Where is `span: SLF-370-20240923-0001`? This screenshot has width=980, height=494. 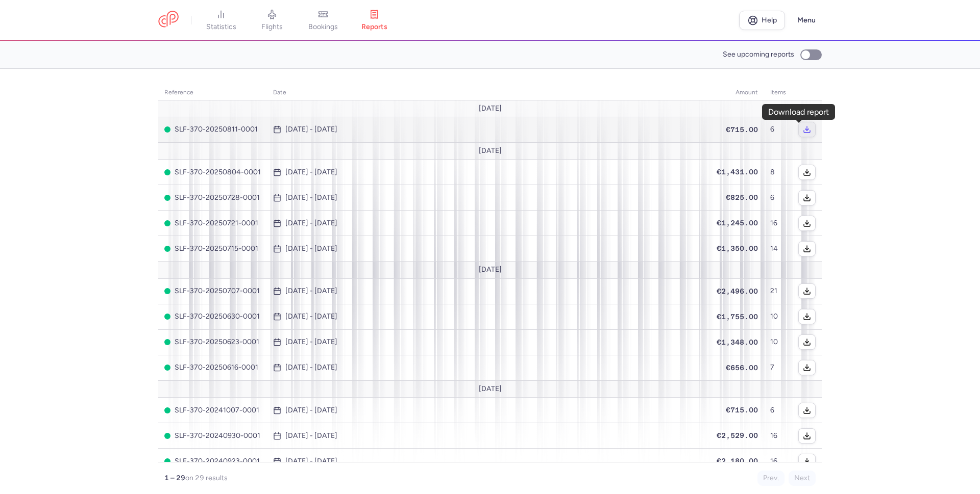 span: SLF-370-20240923-0001 is located at coordinates (212, 462).